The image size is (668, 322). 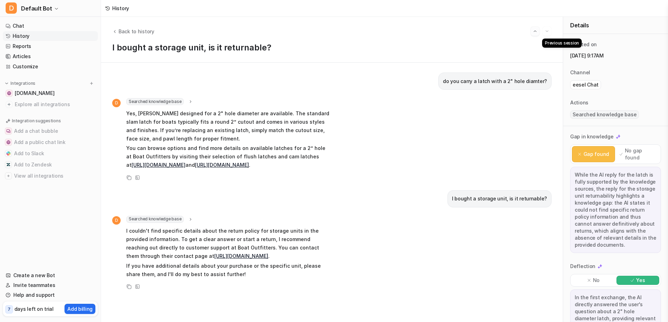 I want to click on p: Integrations, so click(x=23, y=83).